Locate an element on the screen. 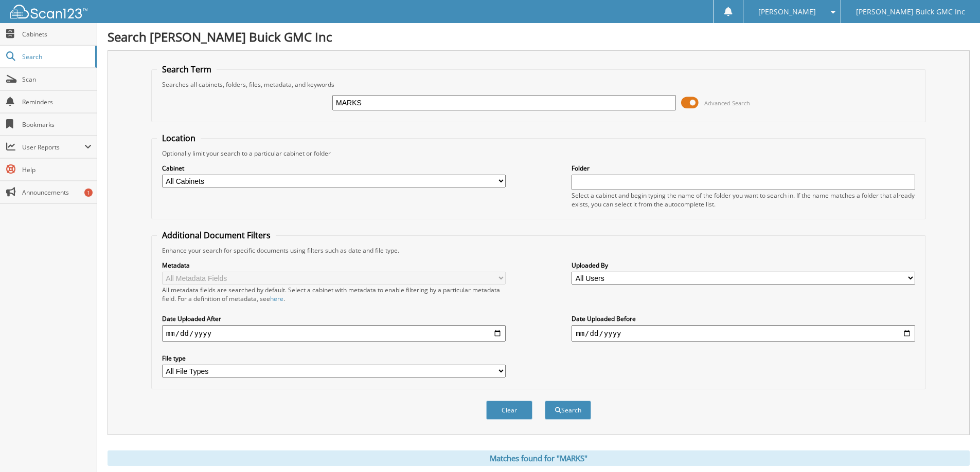  label: Cabinet is located at coordinates (334, 168).